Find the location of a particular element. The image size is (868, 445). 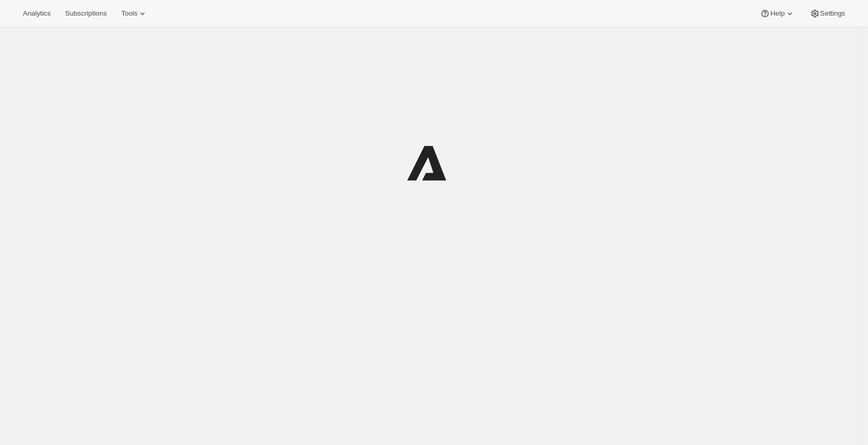

span: Help is located at coordinates (777, 14).